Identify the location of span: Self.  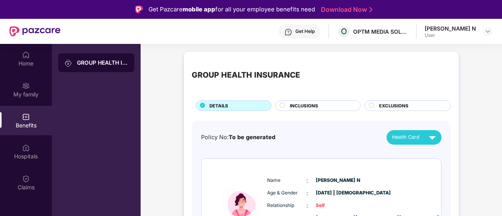
(336, 206).